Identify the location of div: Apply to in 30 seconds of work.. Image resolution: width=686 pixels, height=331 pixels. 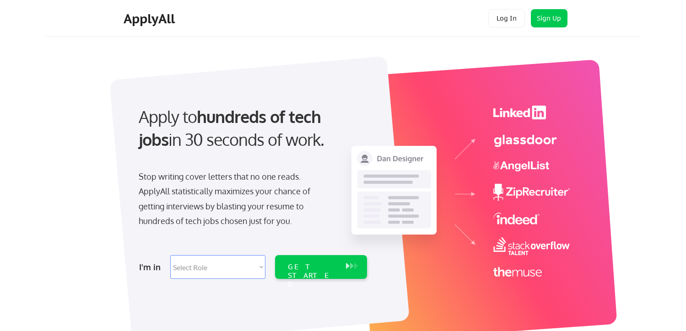
(251, 128).